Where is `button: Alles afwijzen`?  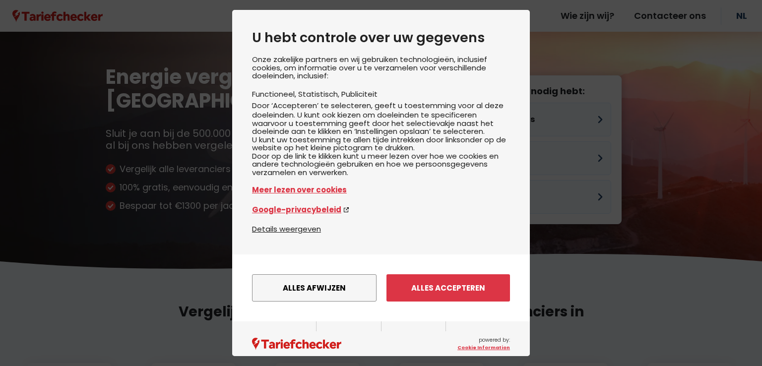
button: Alles afwijzen is located at coordinates (314, 288).